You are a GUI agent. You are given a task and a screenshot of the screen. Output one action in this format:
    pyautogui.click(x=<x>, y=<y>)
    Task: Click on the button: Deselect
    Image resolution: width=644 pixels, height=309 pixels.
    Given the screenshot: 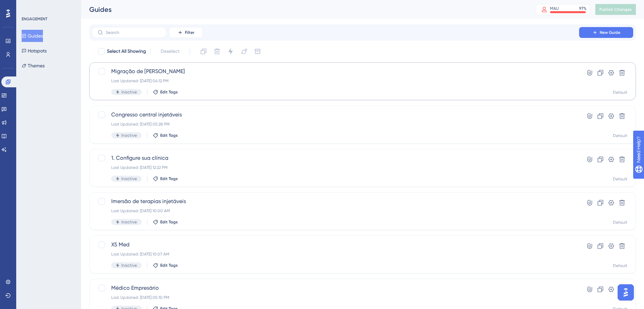 What is the action you would take?
    pyautogui.click(x=170, y=52)
    